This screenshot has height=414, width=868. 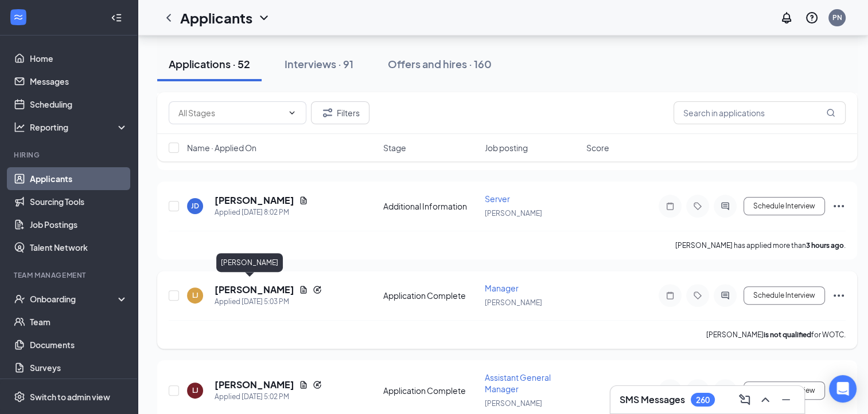 What do you see at coordinates (831, 113) in the screenshot?
I see `svg: MagnifyingGlass` at bounding box center [831, 113].